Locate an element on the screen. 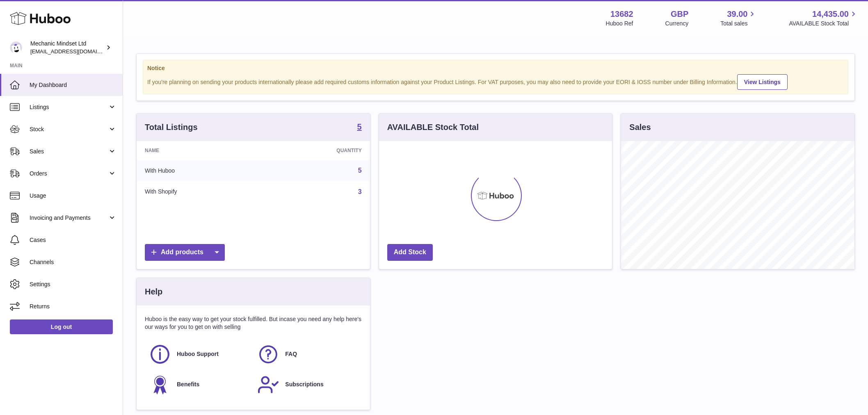  h3: Sales is located at coordinates (640, 127).